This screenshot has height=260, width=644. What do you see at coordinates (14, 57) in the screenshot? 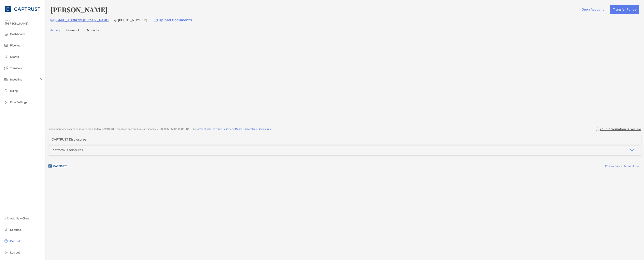
I see `span: Clients` at bounding box center [14, 57].